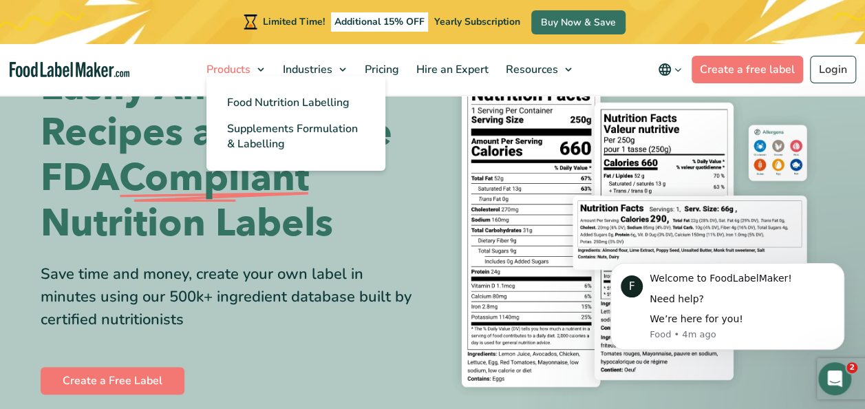  What do you see at coordinates (294, 21) in the screenshot?
I see `span: Limited Time!` at bounding box center [294, 21].